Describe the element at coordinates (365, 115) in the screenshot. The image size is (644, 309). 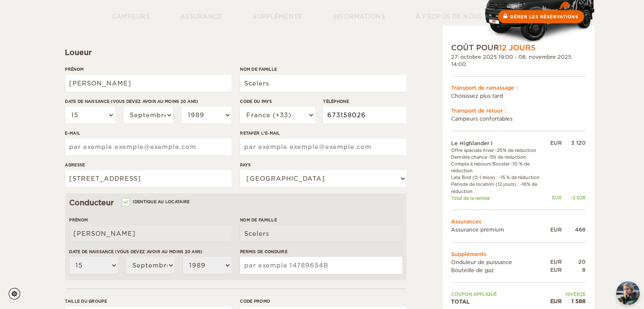
I see `input: par exemple 1 234 567 890` at that location.